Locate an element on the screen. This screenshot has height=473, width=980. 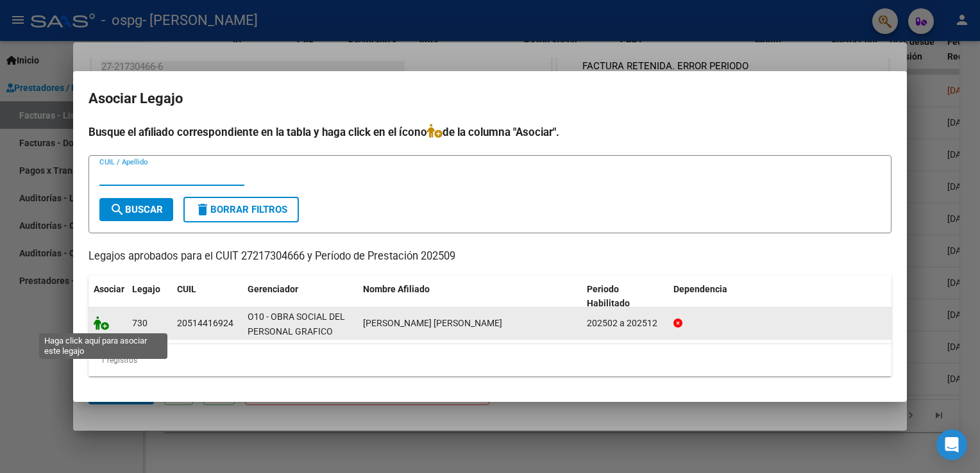
span: Nombre Afiliado is located at coordinates (396, 289).